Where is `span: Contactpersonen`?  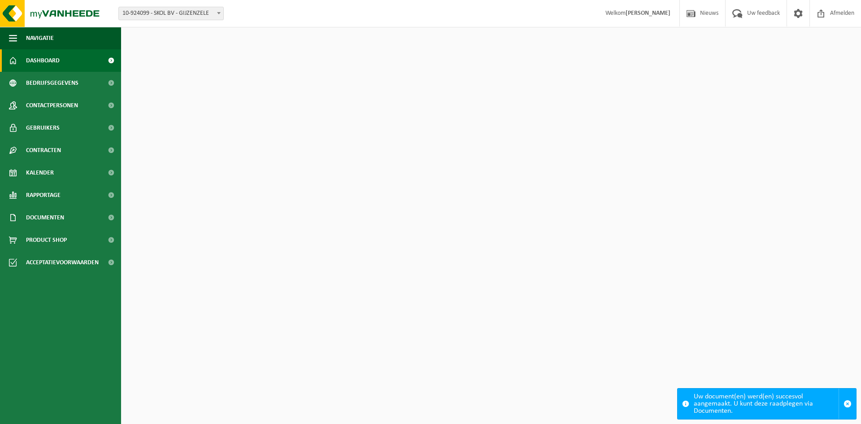
span: Contactpersonen is located at coordinates (52, 105).